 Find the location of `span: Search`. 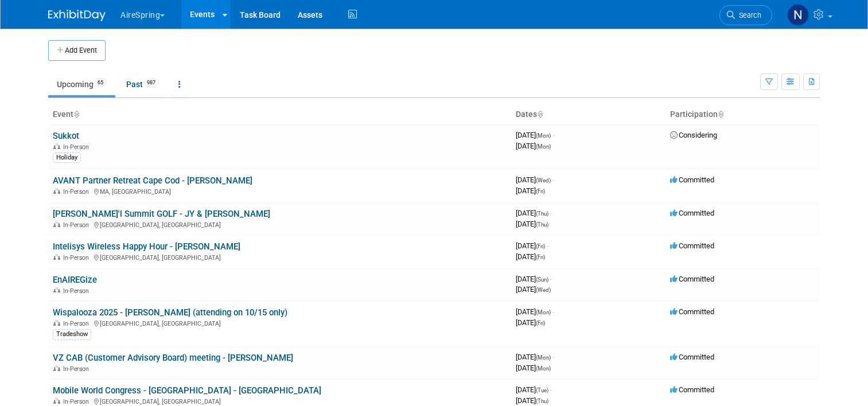

span: Search is located at coordinates (748, 15).